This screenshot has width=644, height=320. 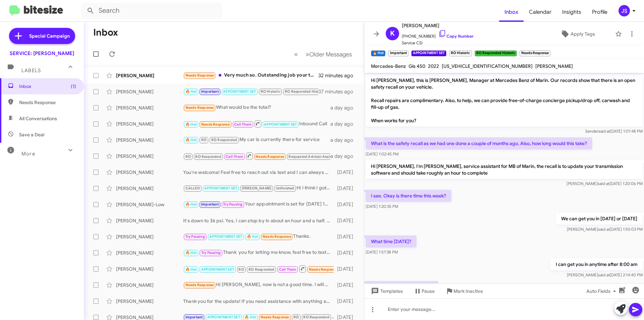 I want to click on small: RO Historic, so click(x=460, y=53).